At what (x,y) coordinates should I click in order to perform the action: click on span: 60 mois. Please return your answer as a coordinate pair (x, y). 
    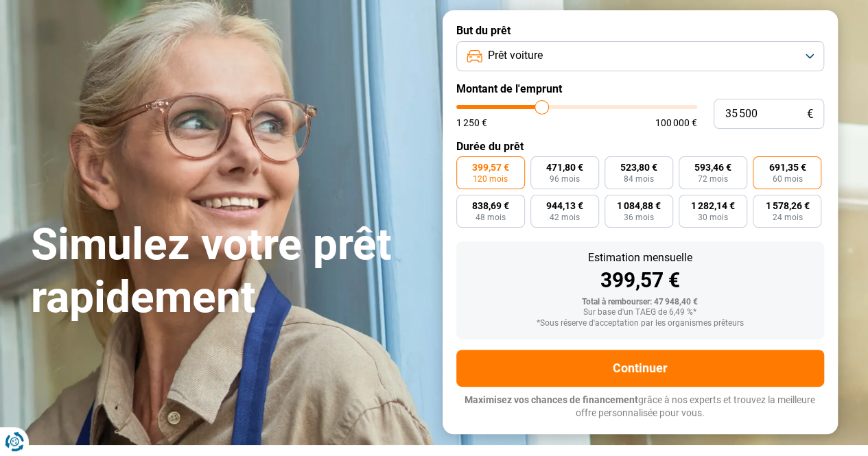
    Looking at the image, I should click on (787, 179).